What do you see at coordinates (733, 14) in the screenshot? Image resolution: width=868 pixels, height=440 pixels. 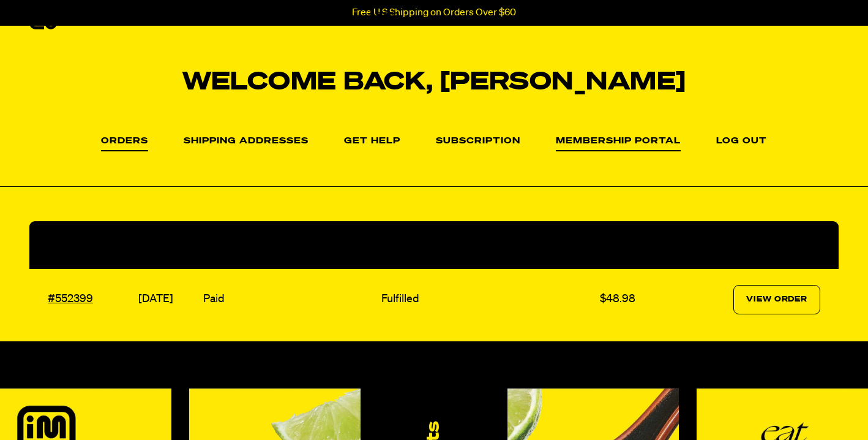 I see `a: Account` at bounding box center [733, 14].